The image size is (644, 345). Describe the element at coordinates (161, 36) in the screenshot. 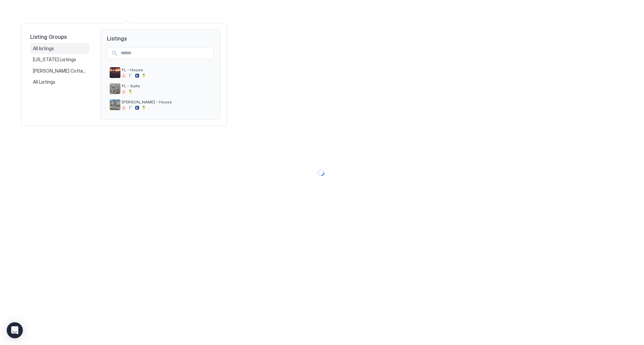

I see `span: Listings` at that location.